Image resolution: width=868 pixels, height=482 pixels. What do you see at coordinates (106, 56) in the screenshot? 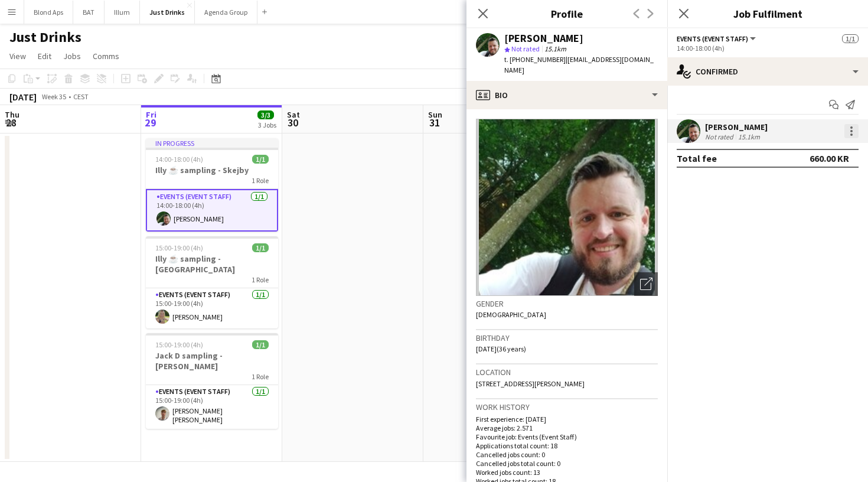
I see `a: Comms` at bounding box center [106, 56].